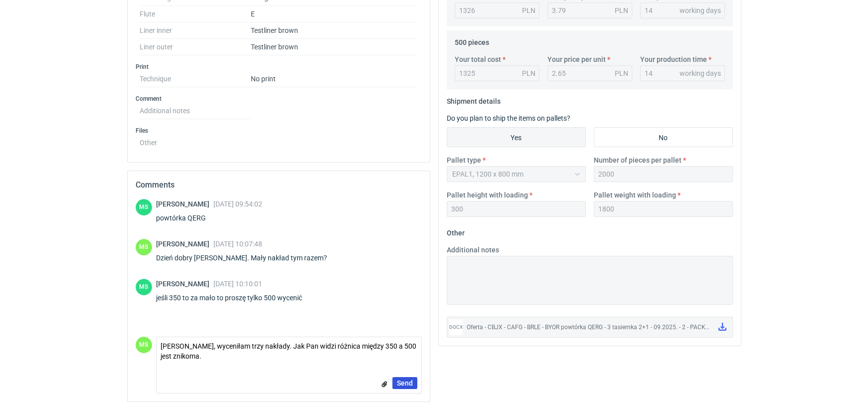  I want to click on dt: Liner outer, so click(195, 47).